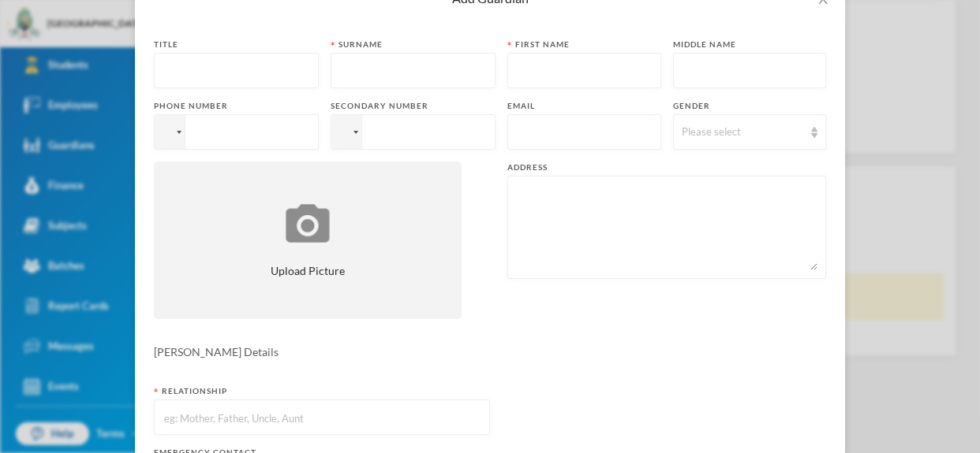 This screenshot has width=980, height=453. I want to click on span: Upload Picture, so click(307, 270).